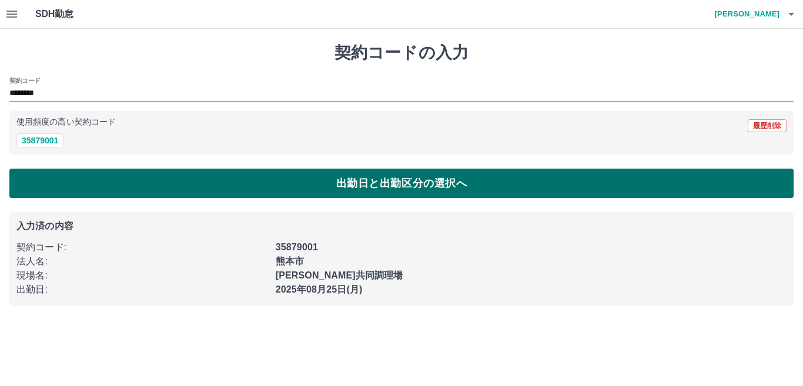 This screenshot has height=386, width=803. What do you see at coordinates (402, 53) in the screenshot?
I see `h1: 契約コードの入力` at bounding box center [402, 53].